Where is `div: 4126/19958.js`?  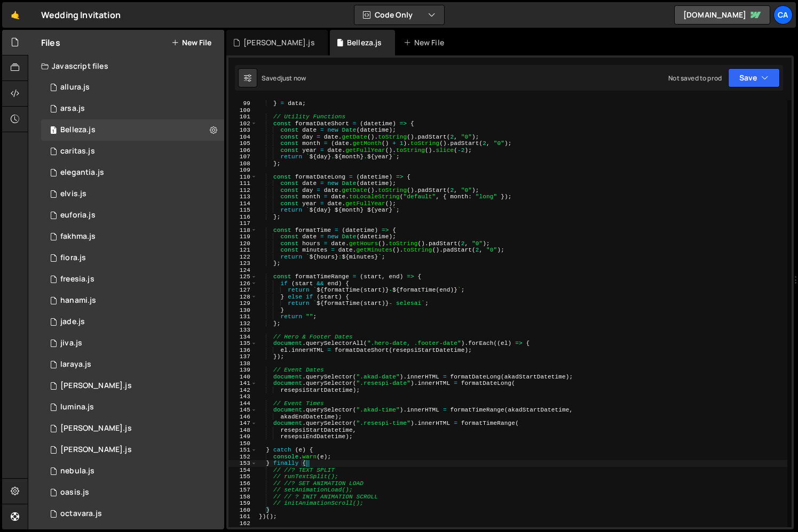 div: 4126/19958.js is located at coordinates (132, 152).